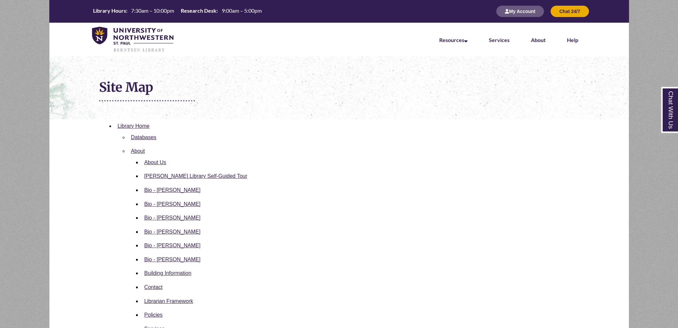 The width and height of the screenshot is (678, 328). I want to click on th: Library Hours:, so click(109, 11).